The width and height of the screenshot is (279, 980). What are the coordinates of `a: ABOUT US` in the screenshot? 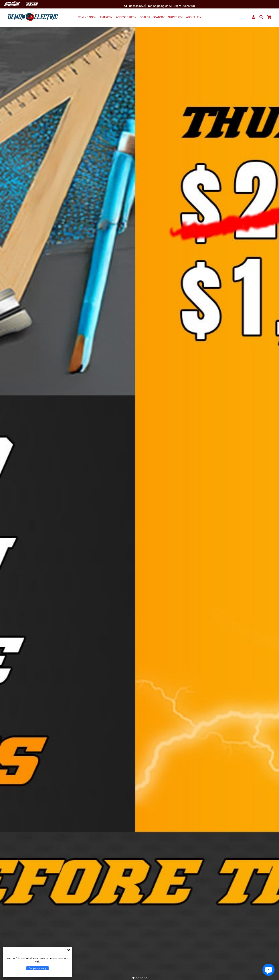 It's located at (193, 17).